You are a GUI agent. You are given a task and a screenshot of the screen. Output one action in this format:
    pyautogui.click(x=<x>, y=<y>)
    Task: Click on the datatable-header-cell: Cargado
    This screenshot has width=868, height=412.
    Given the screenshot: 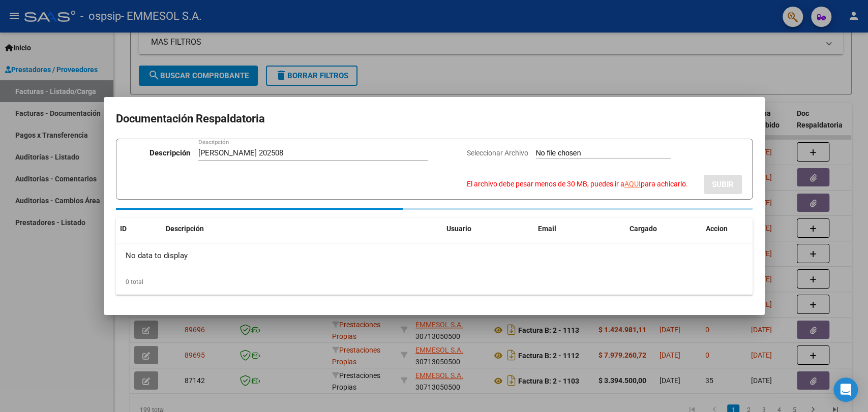 What is the action you would take?
    pyautogui.click(x=664, y=229)
    